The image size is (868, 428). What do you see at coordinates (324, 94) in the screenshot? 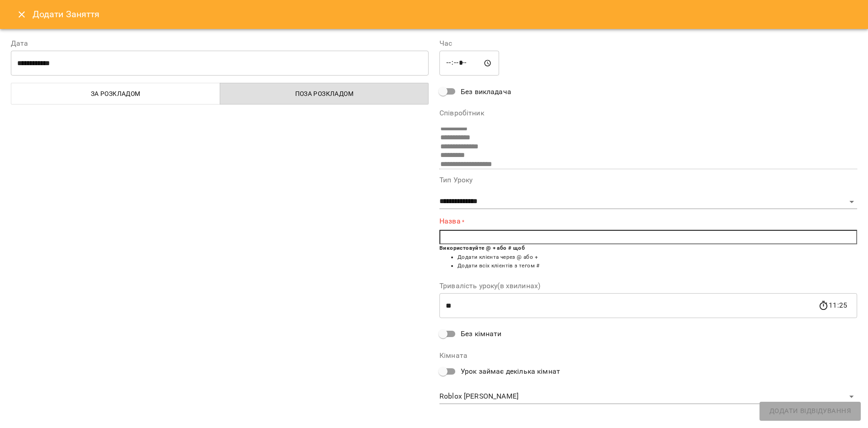
I see `button: Поза розкладом` at bounding box center [324, 94].